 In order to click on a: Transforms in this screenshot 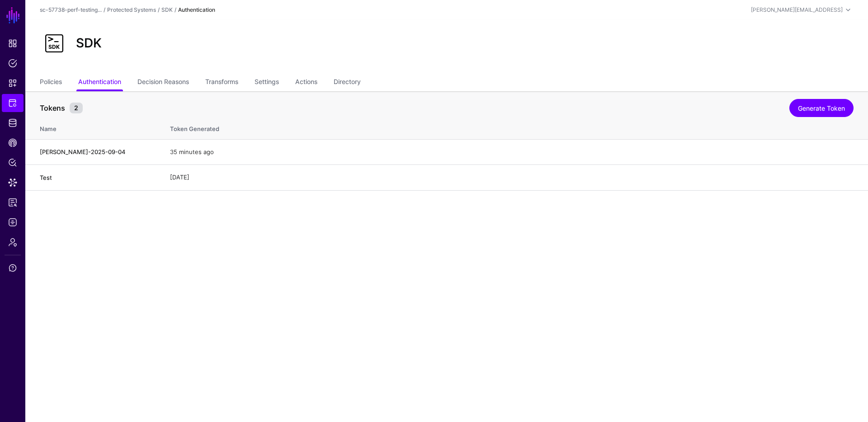, I will do `click(222, 83)`.